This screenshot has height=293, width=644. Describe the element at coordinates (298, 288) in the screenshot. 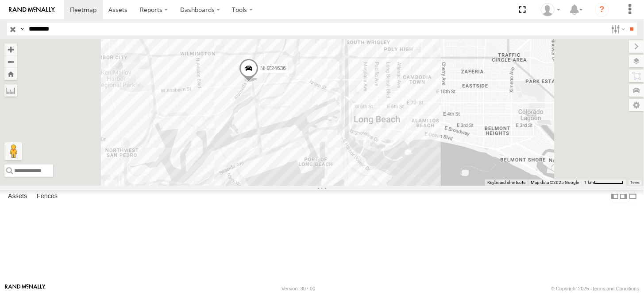

I see `div: Version: 307.00` at that location.